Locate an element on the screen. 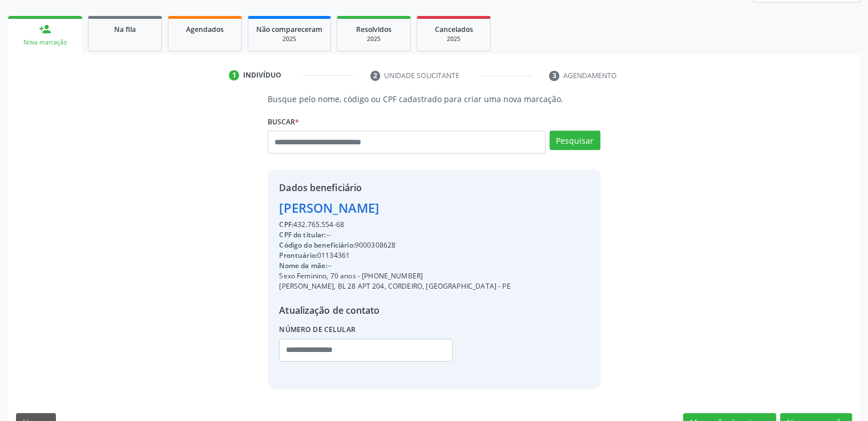 This screenshot has height=421, width=868. span: Cancelados is located at coordinates (454, 29).